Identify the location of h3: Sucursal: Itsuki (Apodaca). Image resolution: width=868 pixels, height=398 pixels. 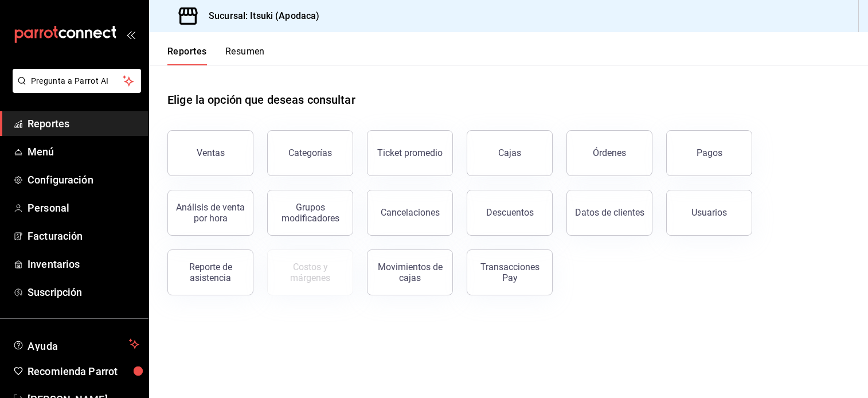
(259, 16).